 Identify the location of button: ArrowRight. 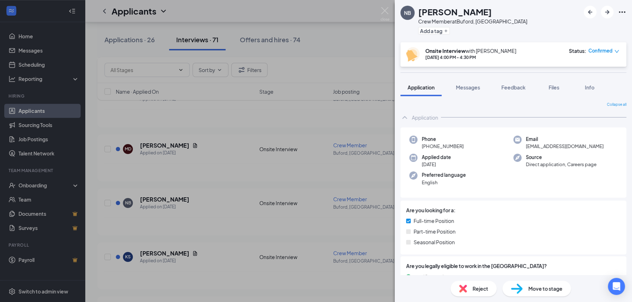
(607, 12).